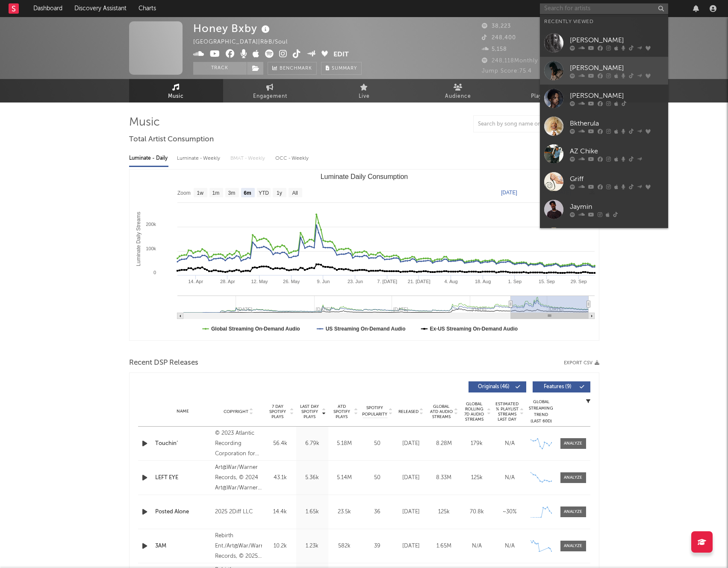 The width and height of the screenshot is (728, 568). Describe the element at coordinates (365, 96) in the screenshot. I see `span: Live` at that location.